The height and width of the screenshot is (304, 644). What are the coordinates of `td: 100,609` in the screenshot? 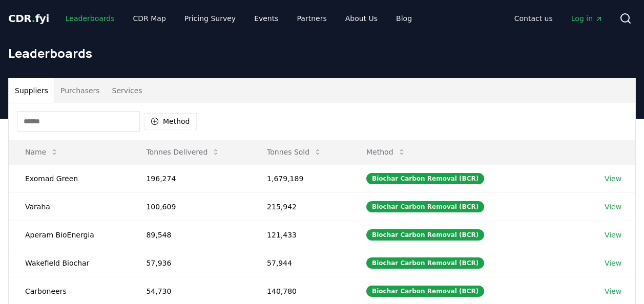 It's located at (190, 206).